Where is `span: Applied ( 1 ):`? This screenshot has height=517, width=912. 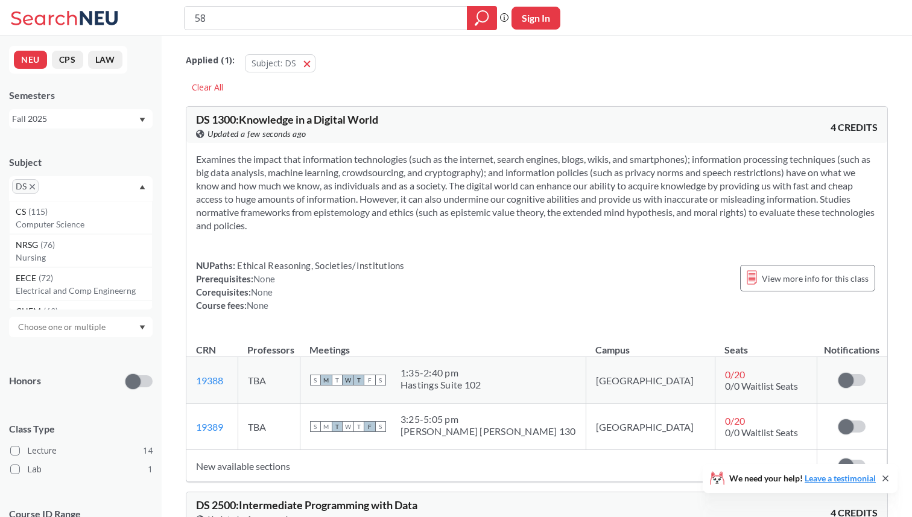
span: Applied ( 1 ): is located at coordinates (210, 60).